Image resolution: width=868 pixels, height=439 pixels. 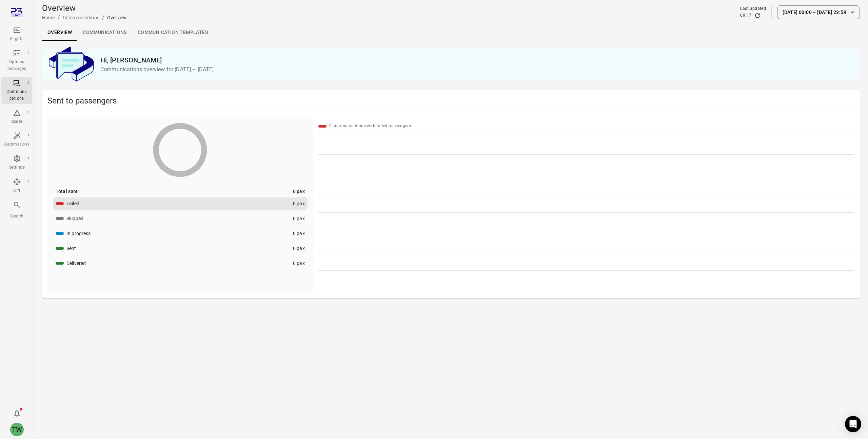 I want to click on div: Search, so click(x=17, y=216).